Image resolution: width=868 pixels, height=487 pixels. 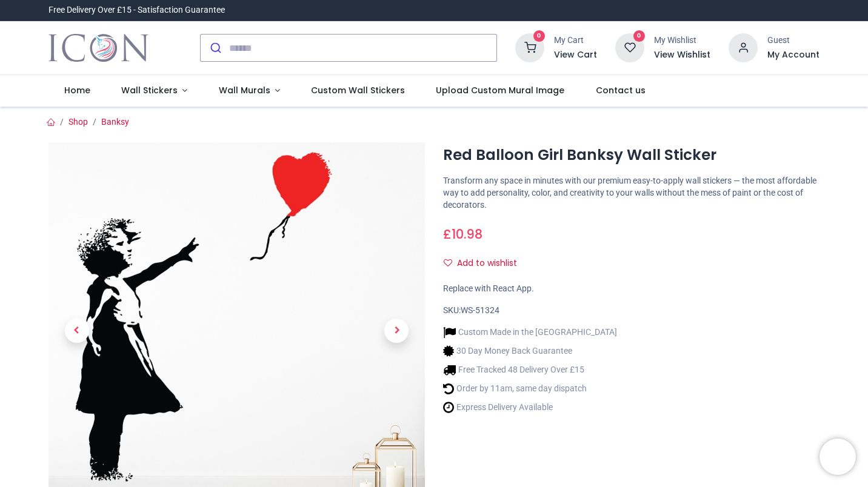 I want to click on div: Guest, so click(x=793, y=40).